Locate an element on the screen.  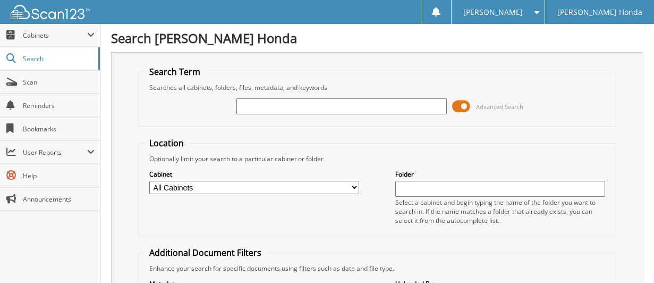
label: Cabinet is located at coordinates (254, 174).